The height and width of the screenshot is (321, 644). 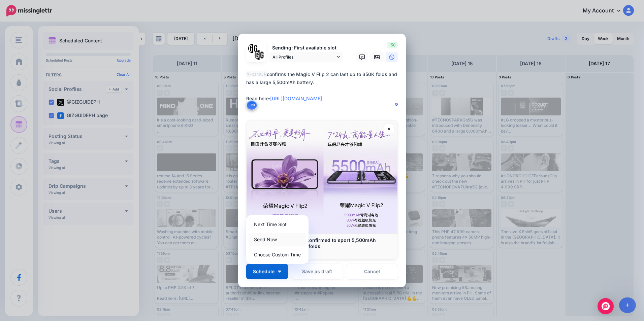 I want to click on button: Schedule, so click(x=267, y=272).